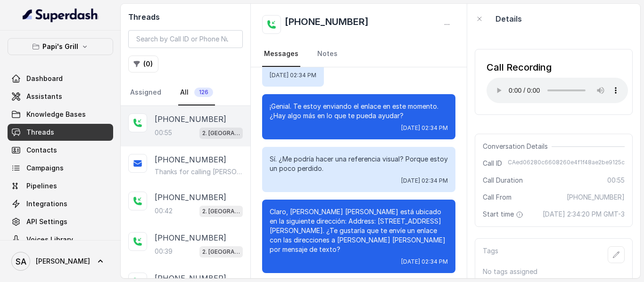  Describe the element at coordinates (60, 15) in the screenshot. I see `img: light.svg` at that location.